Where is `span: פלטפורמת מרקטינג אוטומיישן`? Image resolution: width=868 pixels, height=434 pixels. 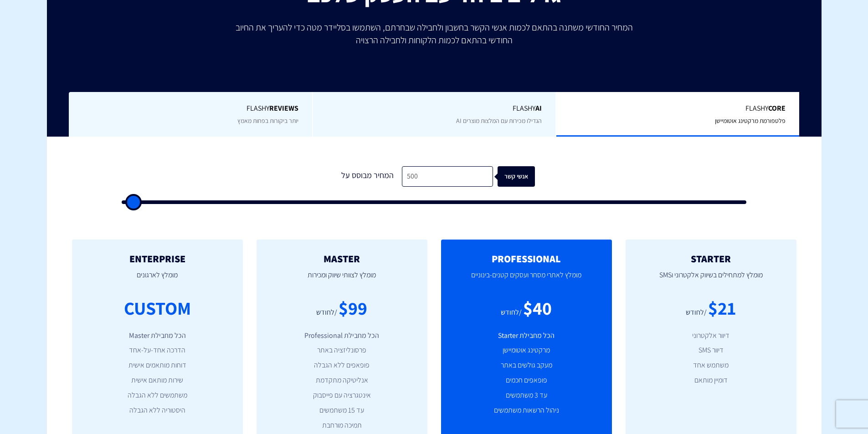
span: פלטפורמת מרקטינג אוטומיישן is located at coordinates (750, 121).